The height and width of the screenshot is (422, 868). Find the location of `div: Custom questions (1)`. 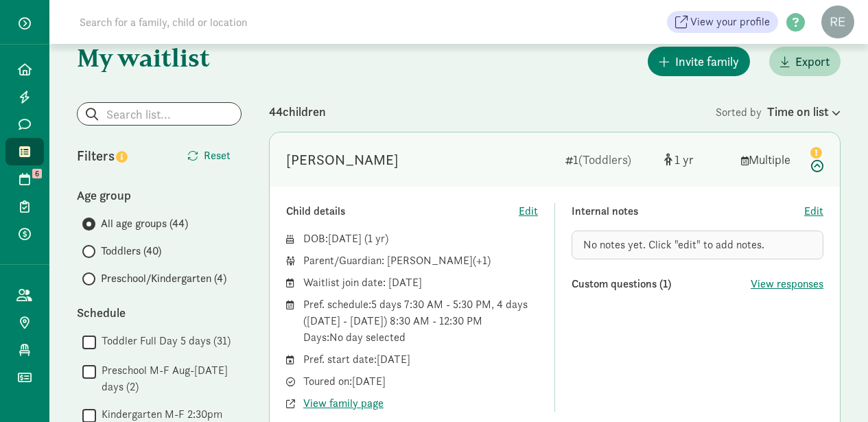

div: Custom questions (1) is located at coordinates (661, 284).